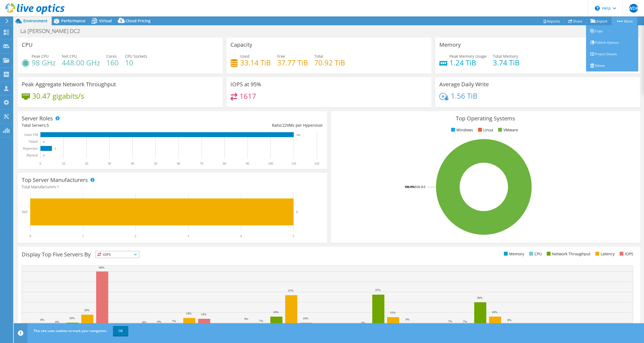 This screenshot has height=343, width=644. Describe the element at coordinates (479, 298) in the screenshot. I see `text: 30%` at that location.